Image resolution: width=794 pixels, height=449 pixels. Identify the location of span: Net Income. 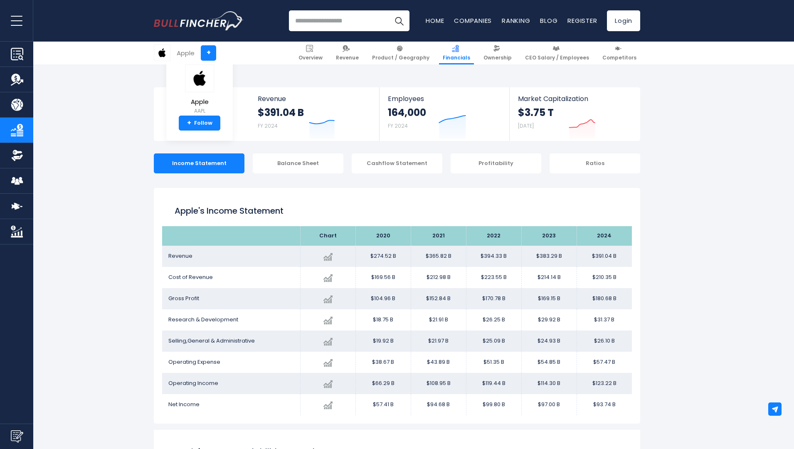
(184, 404).